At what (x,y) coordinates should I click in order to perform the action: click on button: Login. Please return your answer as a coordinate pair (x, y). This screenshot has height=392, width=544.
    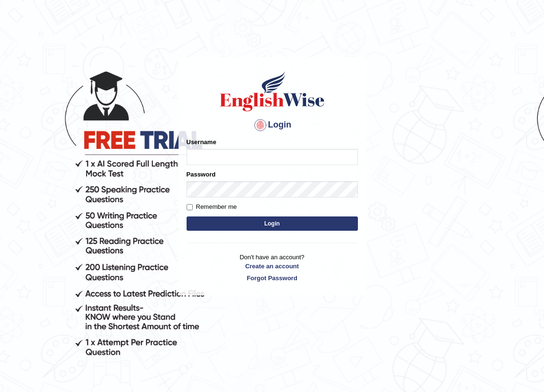
    Looking at the image, I should click on (272, 223).